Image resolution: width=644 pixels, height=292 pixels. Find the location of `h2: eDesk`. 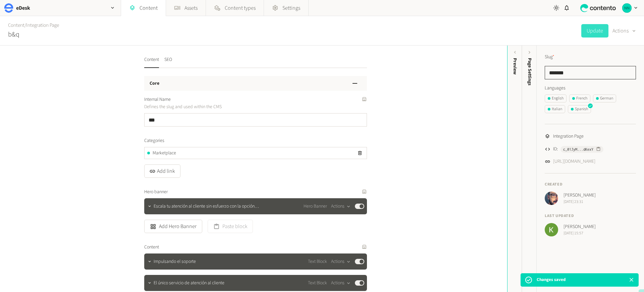

h2: eDesk is located at coordinates (23, 8).